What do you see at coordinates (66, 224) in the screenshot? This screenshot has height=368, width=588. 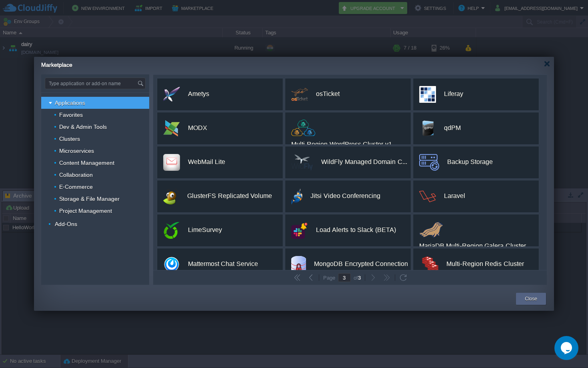 I see `span: Add-Ons` at bounding box center [66, 224].